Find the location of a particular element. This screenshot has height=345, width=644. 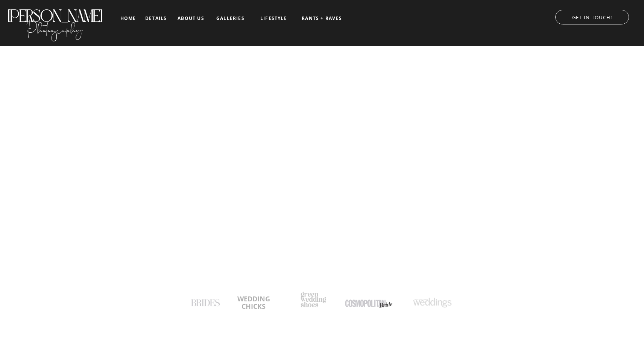

a: LIFESTYLE is located at coordinates (273, 18).